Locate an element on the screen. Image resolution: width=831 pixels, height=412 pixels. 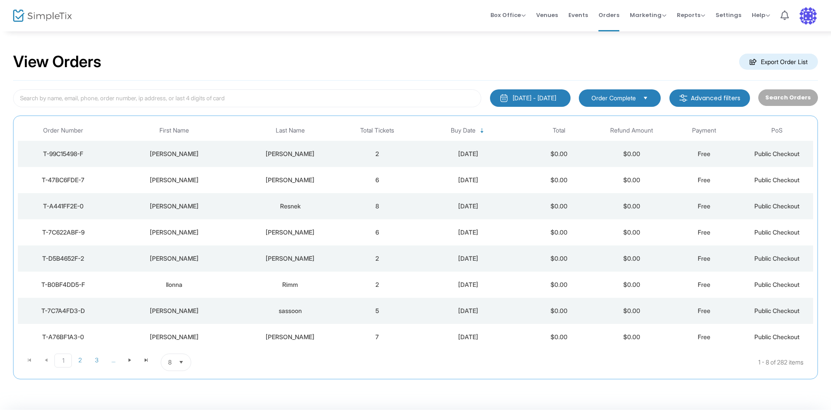
span: Page 3 is located at coordinates (97, 360).